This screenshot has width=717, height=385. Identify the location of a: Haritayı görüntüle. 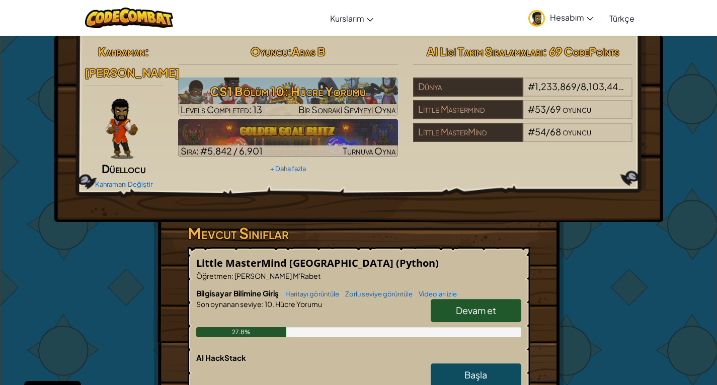
(310, 294).